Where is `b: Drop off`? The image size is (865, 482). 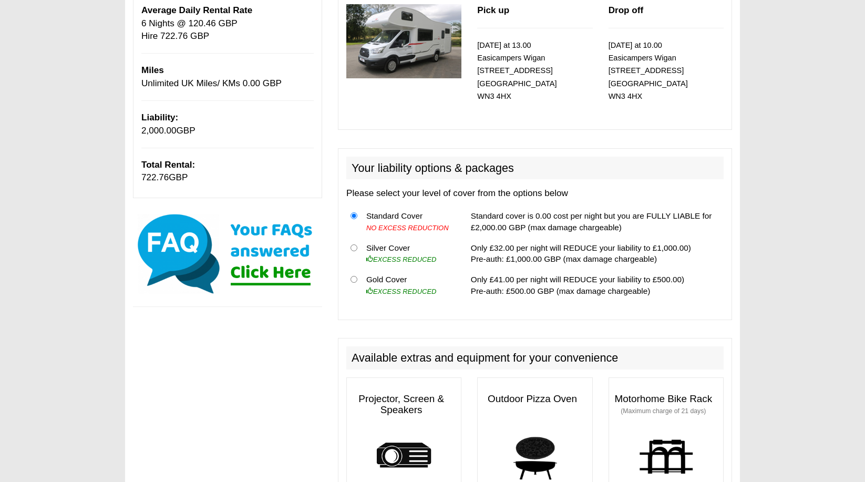 b: Drop off is located at coordinates (626, 10).